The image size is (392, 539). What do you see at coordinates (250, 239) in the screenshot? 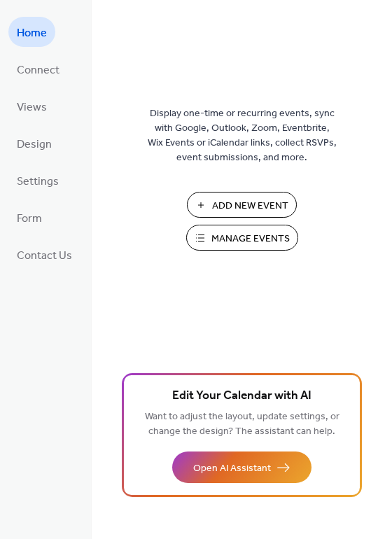
I see `span: Manage Events` at bounding box center [250, 239].